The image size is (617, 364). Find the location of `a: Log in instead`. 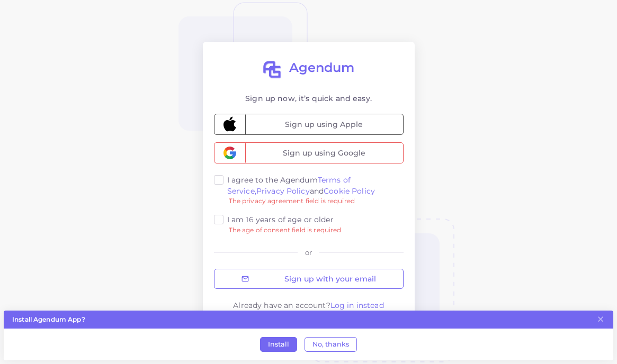

a: Log in instead is located at coordinates (357, 305).